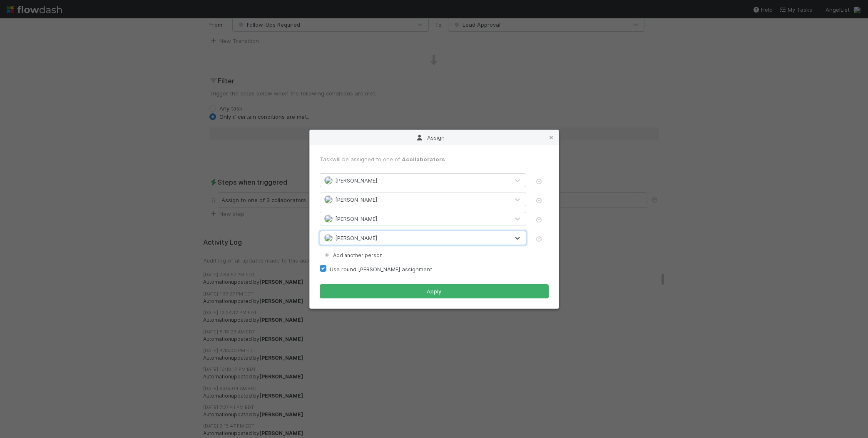 This screenshot has height=438, width=868. What do you see at coordinates (329, 200) in the screenshot?
I see `img: avatar_d89a0a80-047e-40c9-bdc2-a2d44e645fd3.png` at bounding box center [329, 200].